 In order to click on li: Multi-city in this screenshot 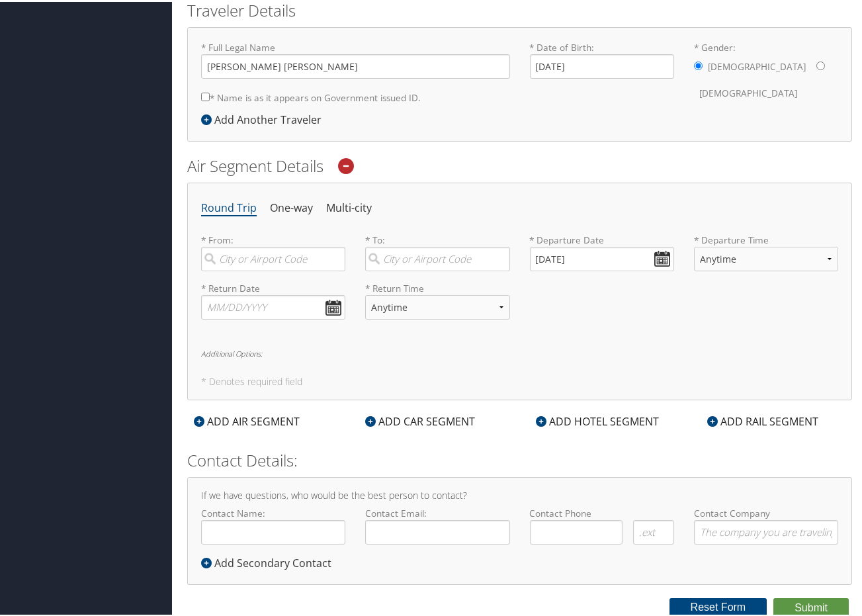, I will do `click(348, 206)`.